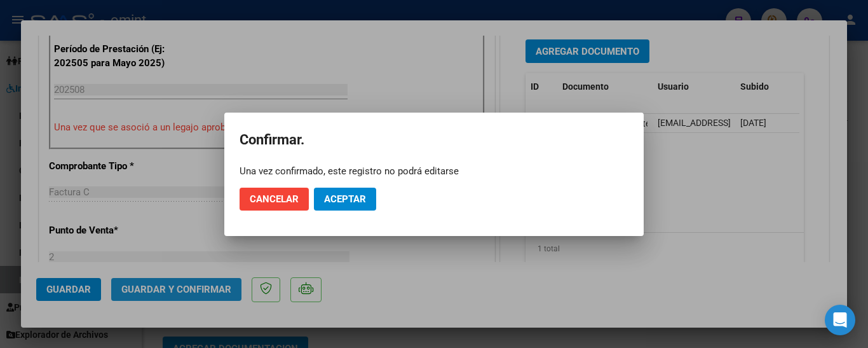 The image size is (868, 348). What do you see at coordinates (345, 199) in the screenshot?
I see `span: Aceptar` at bounding box center [345, 199].